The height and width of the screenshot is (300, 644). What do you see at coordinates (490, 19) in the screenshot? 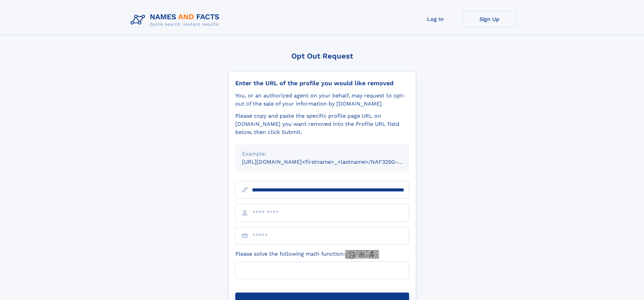
I see `a: Sign Up` at bounding box center [490, 19].